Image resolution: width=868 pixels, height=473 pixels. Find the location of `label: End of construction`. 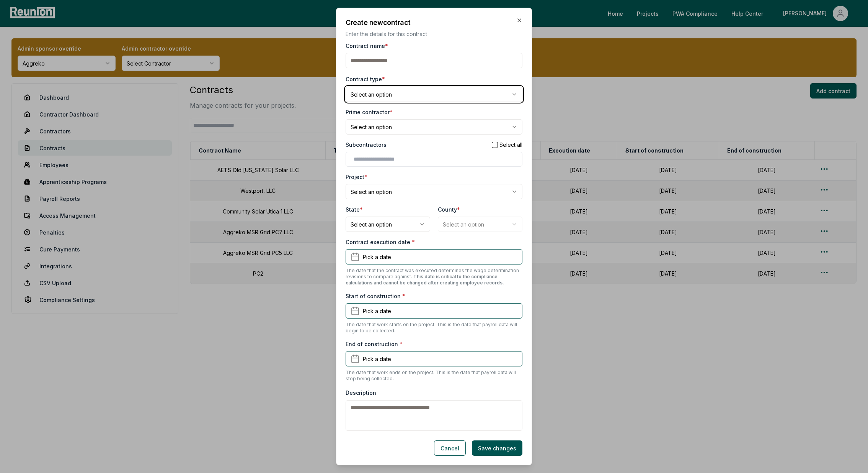

label: End of construction is located at coordinates (374, 344).